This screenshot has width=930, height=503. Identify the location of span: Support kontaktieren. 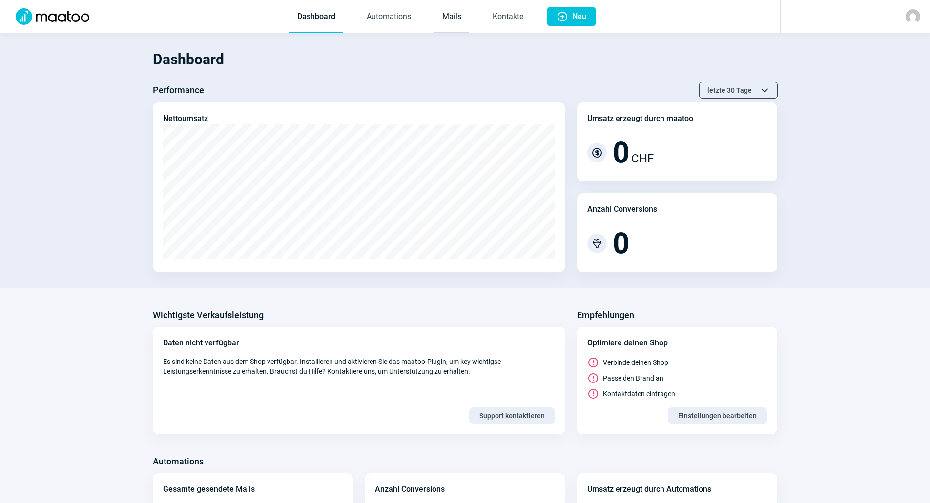
(512, 416).